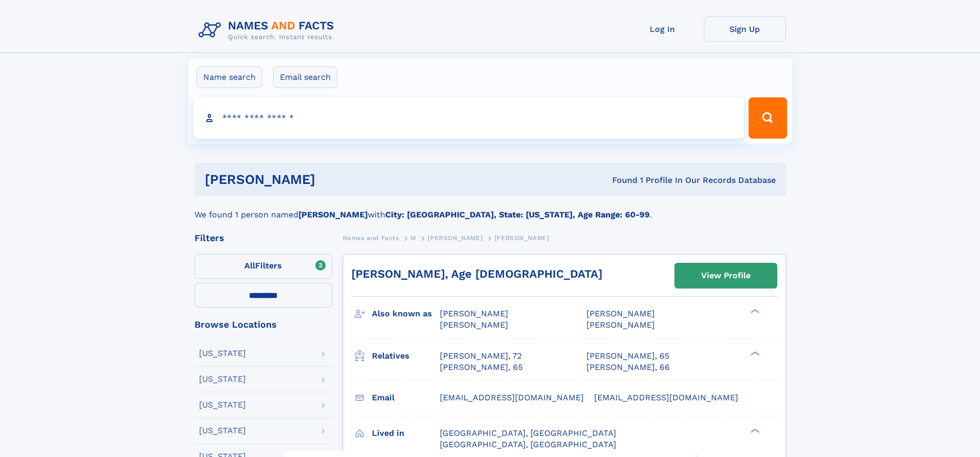 The height and width of the screenshot is (457, 980). What do you see at coordinates (263, 324) in the screenshot?
I see `div: Browse Locations` at bounding box center [263, 324].